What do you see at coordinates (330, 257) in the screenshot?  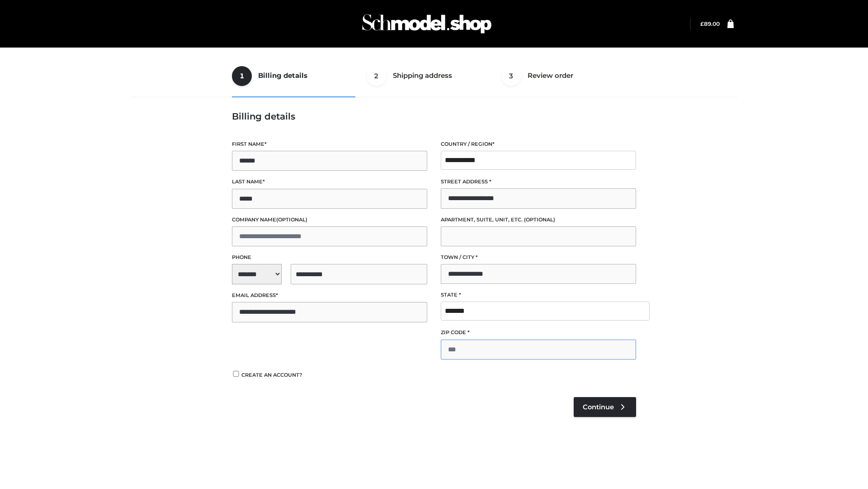 I see `label: Phone` at bounding box center [330, 257].